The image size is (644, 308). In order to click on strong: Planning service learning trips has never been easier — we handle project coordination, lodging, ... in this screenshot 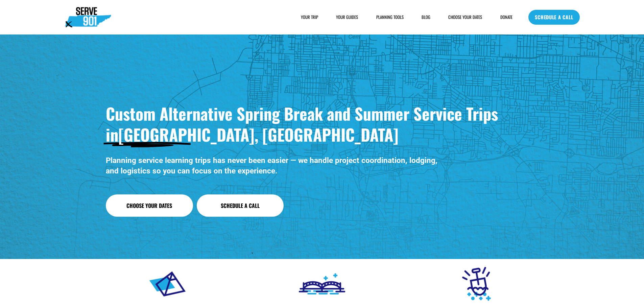, I will do `click(272, 165)`.